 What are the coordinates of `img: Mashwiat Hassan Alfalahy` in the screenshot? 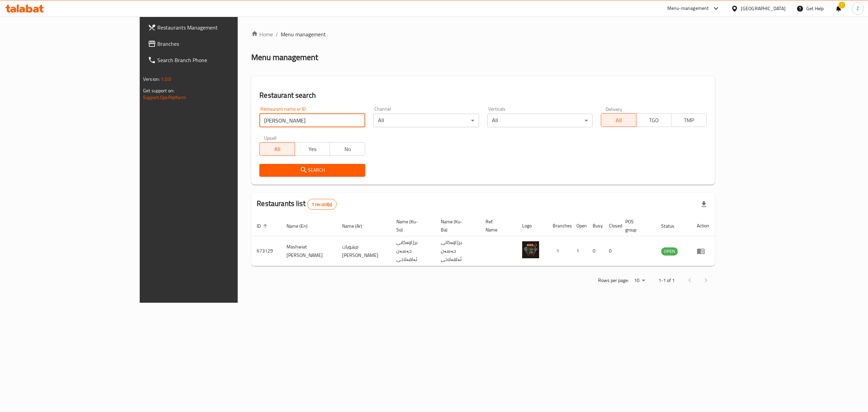 It's located at (531, 250).